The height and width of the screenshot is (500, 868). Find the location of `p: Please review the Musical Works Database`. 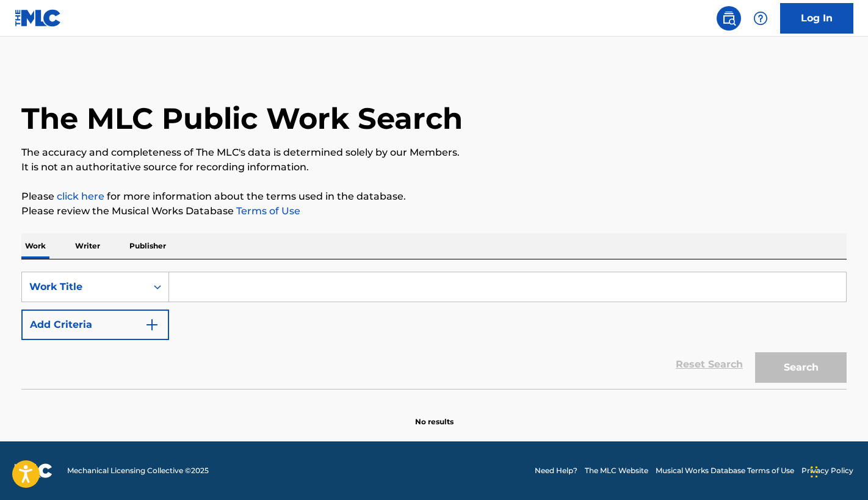

p: Please review the Musical Works Database is located at coordinates (434, 212).